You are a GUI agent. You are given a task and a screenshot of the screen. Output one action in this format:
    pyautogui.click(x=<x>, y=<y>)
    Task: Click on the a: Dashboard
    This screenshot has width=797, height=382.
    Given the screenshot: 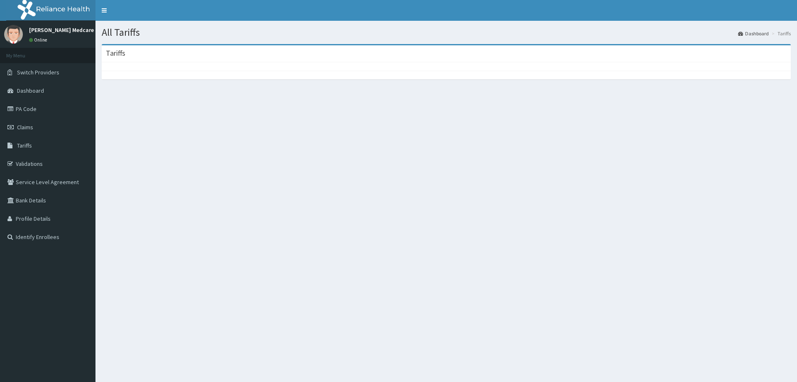 What is the action you would take?
    pyautogui.click(x=753, y=33)
    